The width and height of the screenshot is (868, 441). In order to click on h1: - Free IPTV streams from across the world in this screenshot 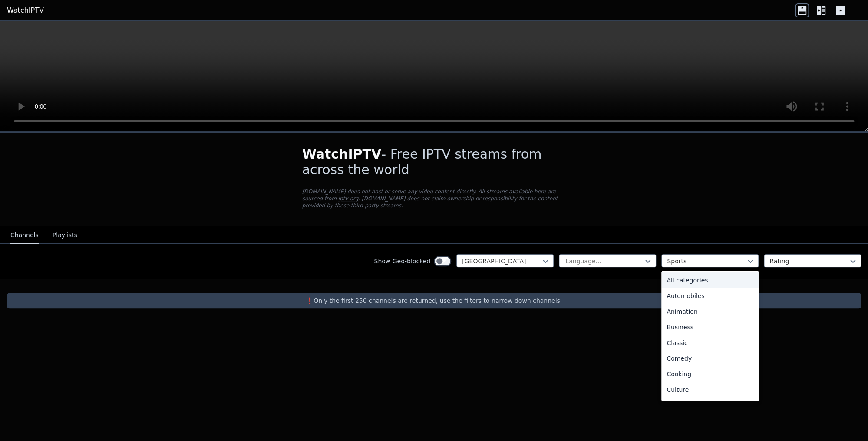, I will do `click(434, 162)`.